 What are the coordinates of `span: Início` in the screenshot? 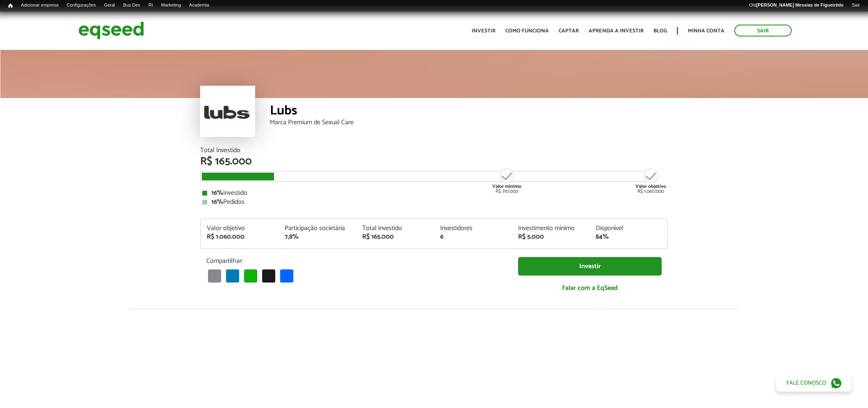 It's located at (10, 6).